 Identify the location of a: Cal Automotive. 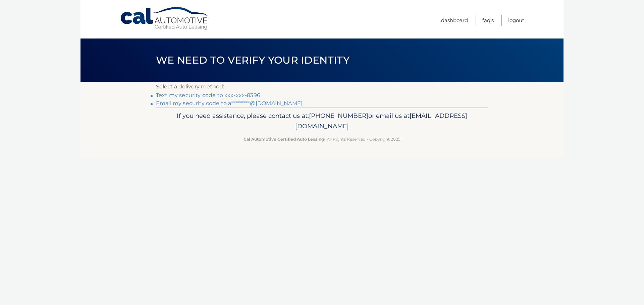
(165, 18).